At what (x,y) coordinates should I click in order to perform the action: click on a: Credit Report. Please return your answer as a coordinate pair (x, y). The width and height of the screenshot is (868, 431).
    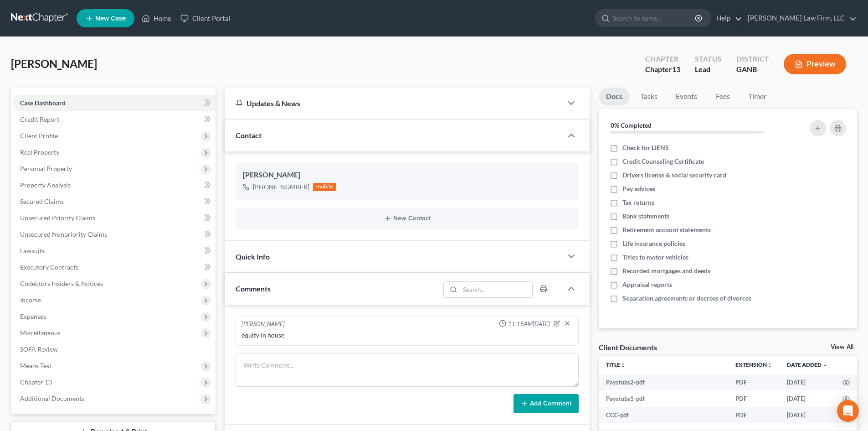
    Looking at the image, I should click on (114, 120).